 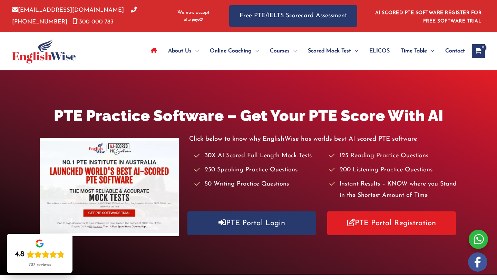 What do you see at coordinates (478, 262) in the screenshot?
I see `img: white-facebook.png` at bounding box center [478, 262].